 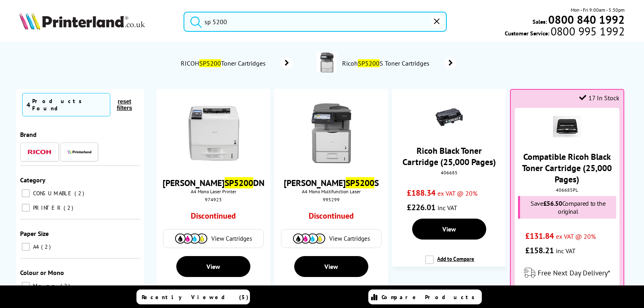 I want to click on a: Ricoh Black Toner Cartridge (25,000 Pages), so click(x=449, y=156).